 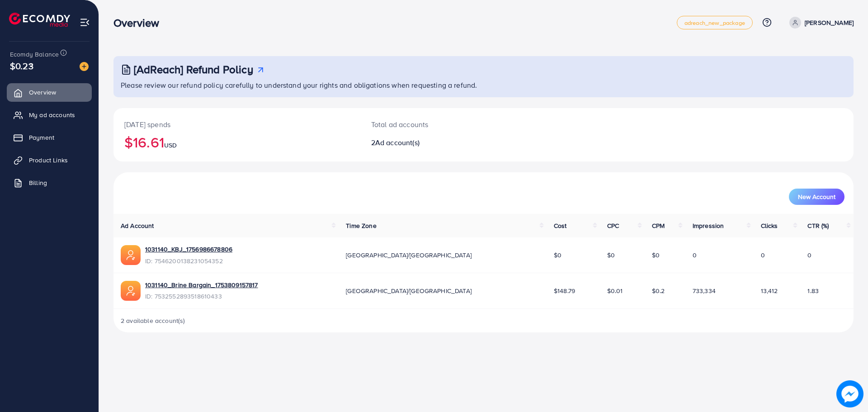 I want to click on span: Cost, so click(x=560, y=226).